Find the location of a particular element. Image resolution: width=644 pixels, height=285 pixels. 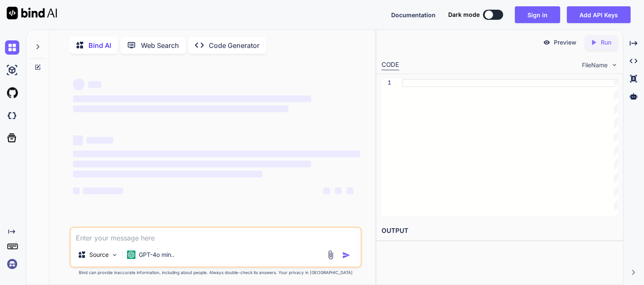

img: githubLight is located at coordinates (12, 93).